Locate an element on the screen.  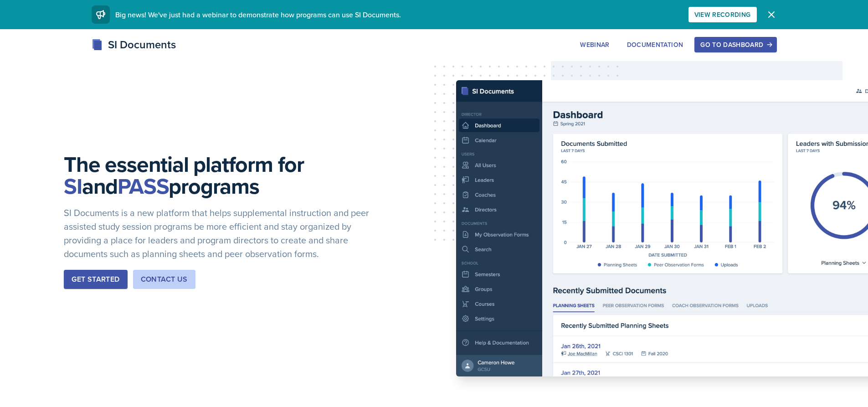
button: Go to Dashboard is located at coordinates (735, 45).